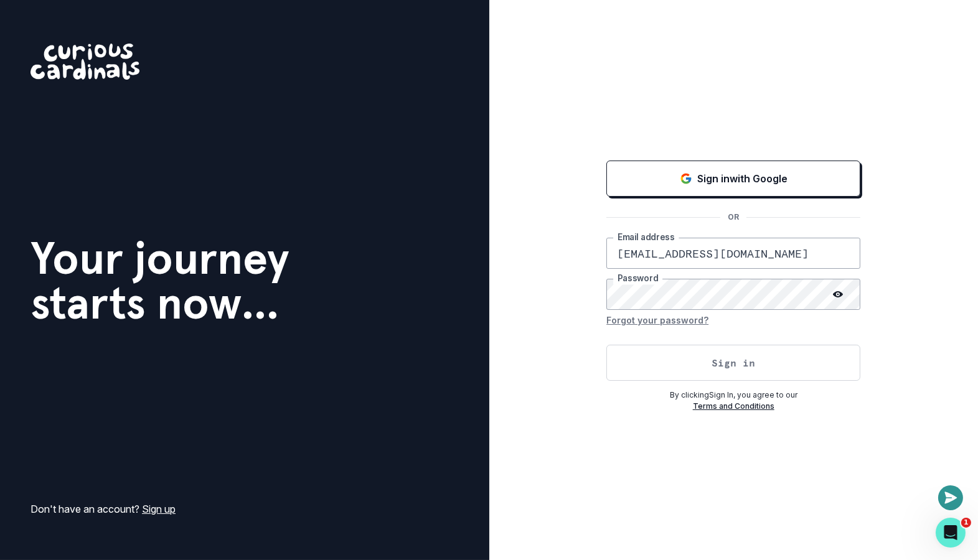  What do you see at coordinates (85, 61) in the screenshot?
I see `img: Curious Cardinals Logo` at bounding box center [85, 61].